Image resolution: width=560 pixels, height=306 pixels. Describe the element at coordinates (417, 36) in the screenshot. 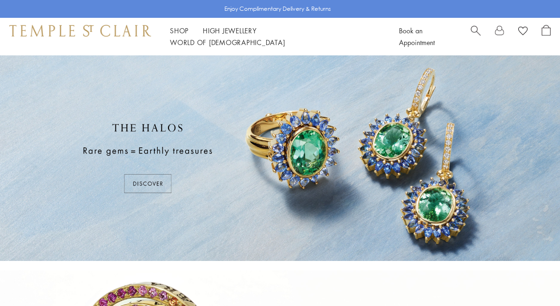

I see `a: Book an Appointment` at that location.